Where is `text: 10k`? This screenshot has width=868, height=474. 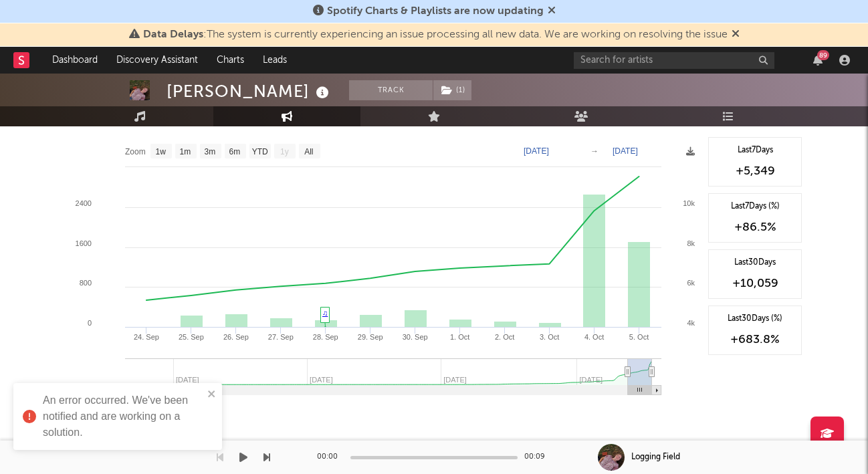
text: 10k is located at coordinates (688, 203).